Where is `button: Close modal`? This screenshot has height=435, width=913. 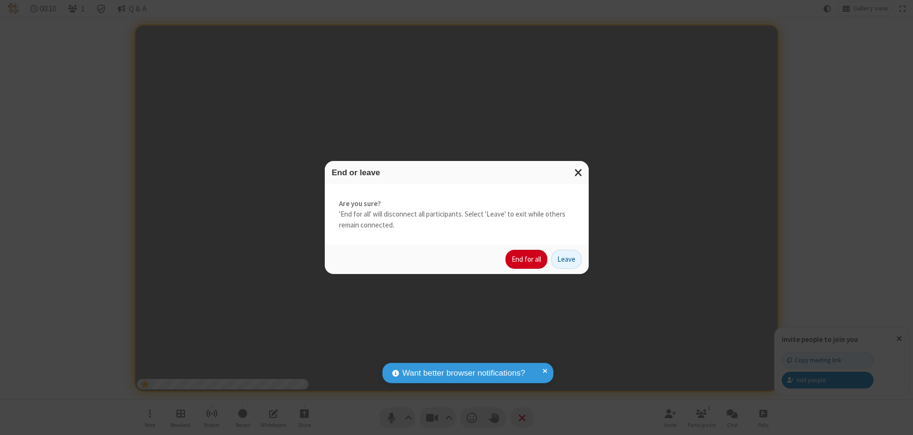 button: Close modal is located at coordinates (579, 173).